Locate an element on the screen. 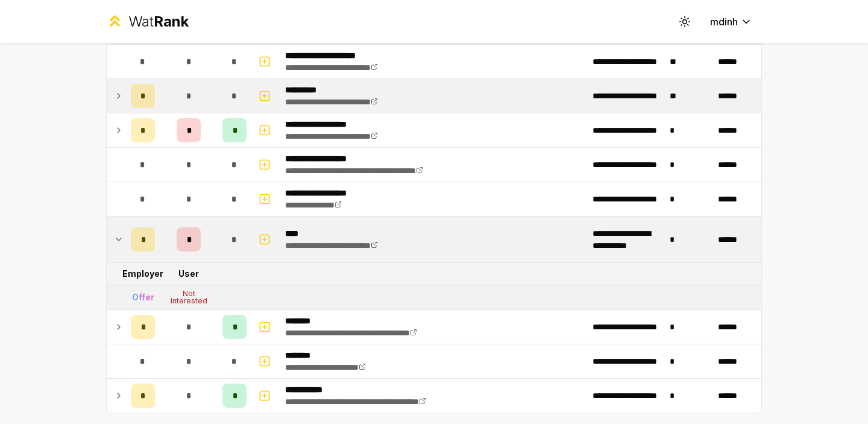 The image size is (868, 424). td: Employer is located at coordinates (143, 274).